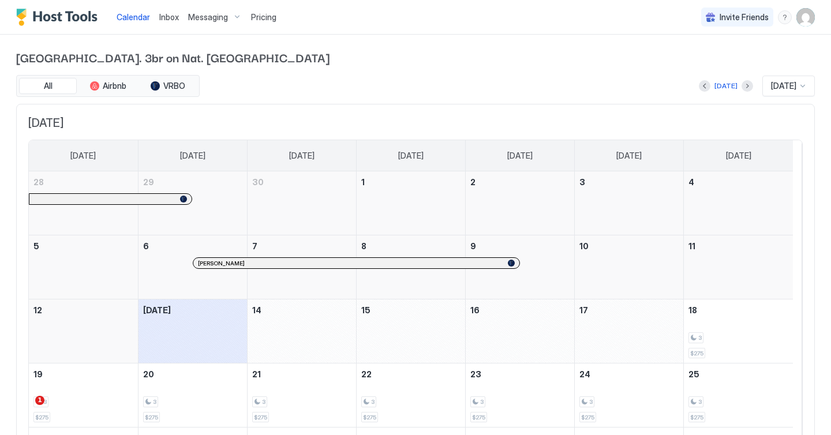  I want to click on a: September 30, 2025, so click(302, 182).